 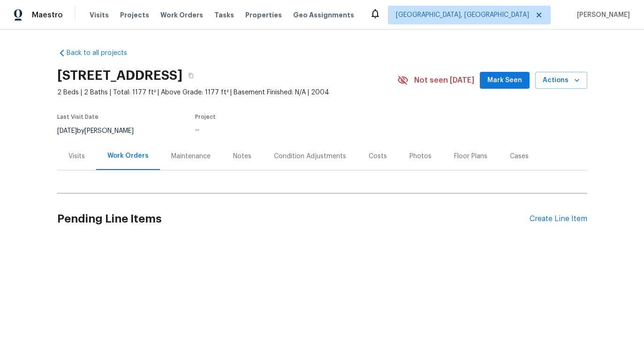 What do you see at coordinates (206, 116) in the screenshot?
I see `span: Project` at bounding box center [206, 116].